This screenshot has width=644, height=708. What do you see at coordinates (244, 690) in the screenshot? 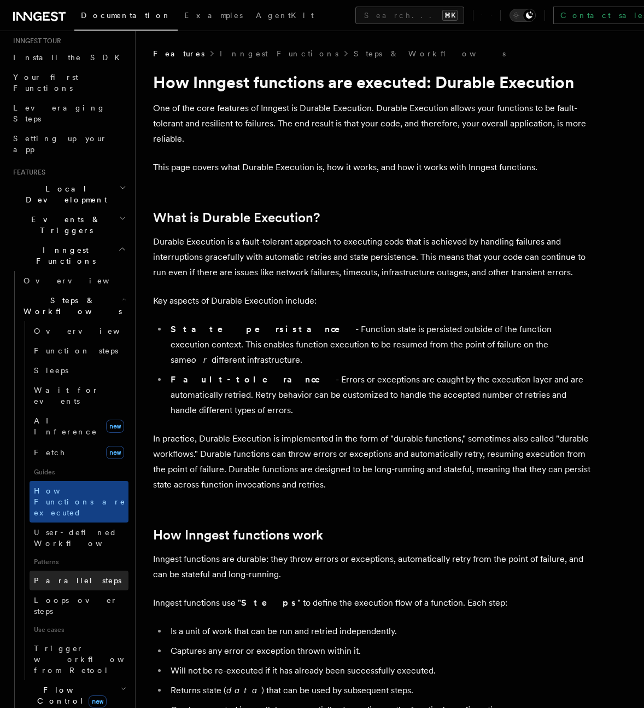
I see `em: data` at bounding box center [244, 690].